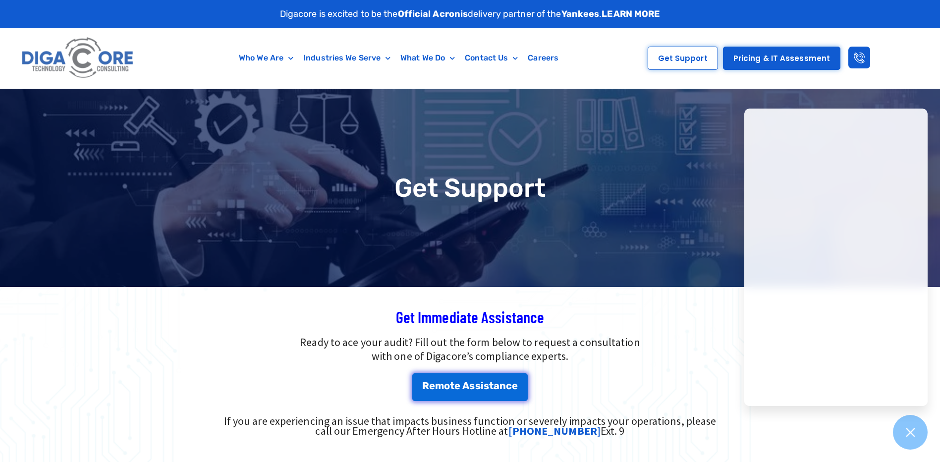  I want to click on a: LEARN MORE, so click(631, 14).